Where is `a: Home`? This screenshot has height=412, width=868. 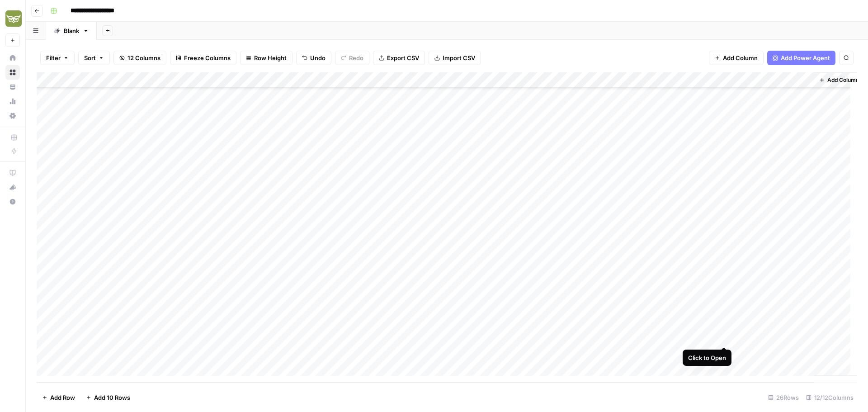 a: Home is located at coordinates (13, 58).